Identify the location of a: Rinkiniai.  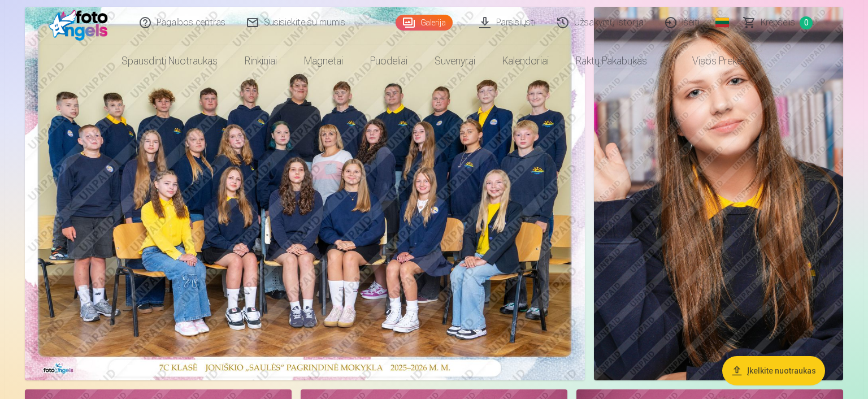
(261, 61).